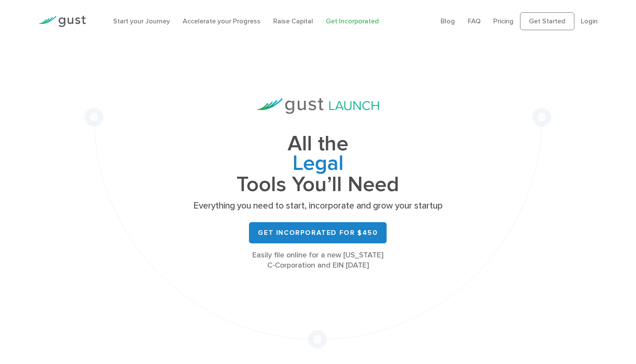 The width and height of the screenshot is (636, 364). What do you see at coordinates (318, 206) in the screenshot?
I see `p: Everything you need to start, incorporate and grow your startup` at bounding box center [318, 206].